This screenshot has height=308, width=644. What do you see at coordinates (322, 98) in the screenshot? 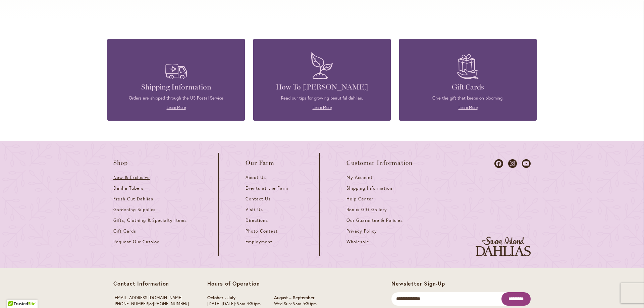
I see `p: Read our tips for growing beautiful dahlias.` at bounding box center [322, 98].